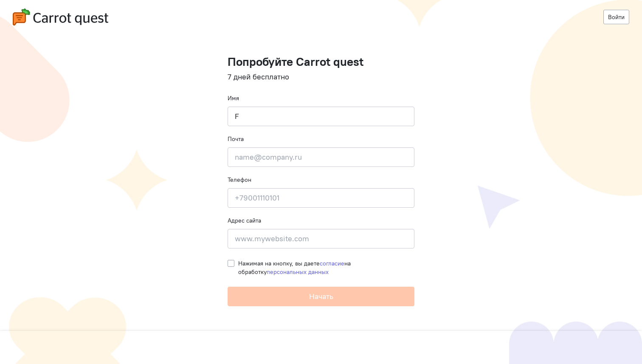 Image resolution: width=642 pixels, height=364 pixels. Describe the element at coordinates (332, 263) in the screenshot. I see `a: согласие` at that location.